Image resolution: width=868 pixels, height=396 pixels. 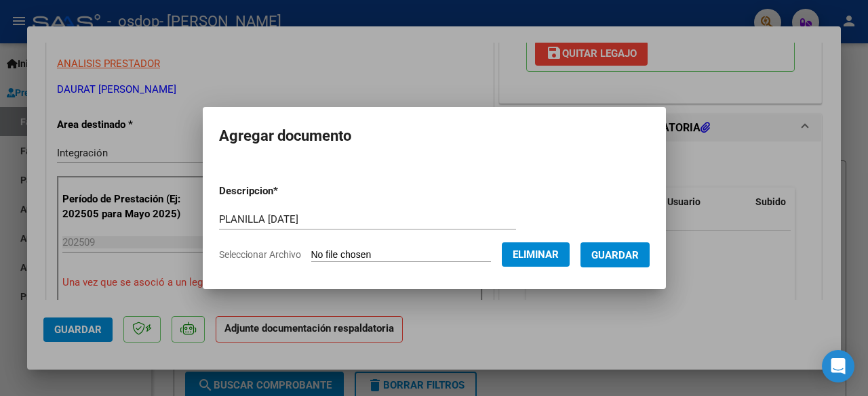 What do you see at coordinates (260, 255) in the screenshot?
I see `span: Seleccionar Archivo` at bounding box center [260, 255].